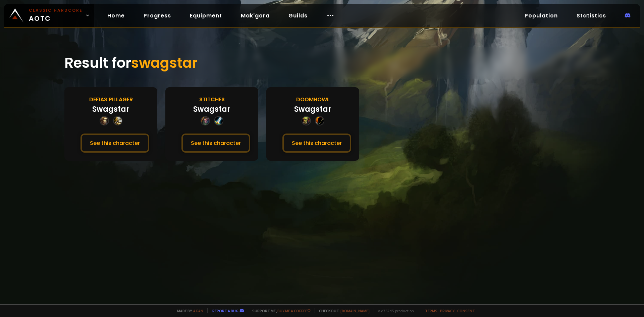  Describe the element at coordinates (225, 311) in the screenshot. I see `a: Report a bug` at that location.